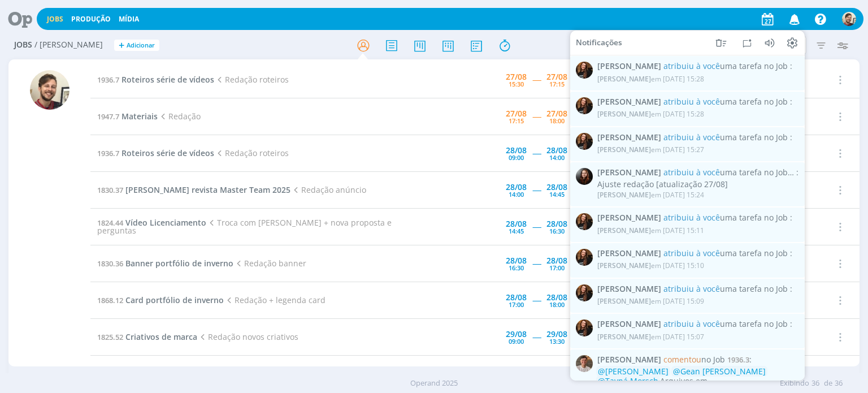 The width and height of the screenshot is (868, 393). I want to click on img: E, so click(584, 176).